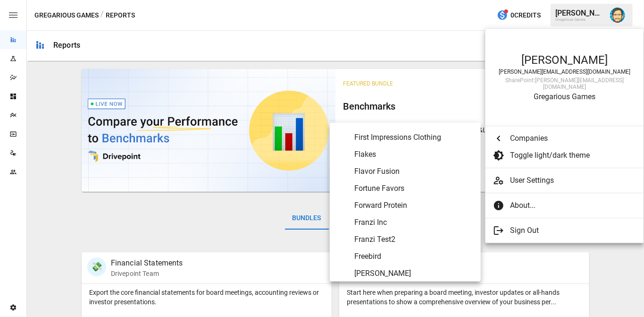 The height and width of the screenshot is (317, 644). What do you see at coordinates (414, 138) in the screenshot?
I see `span: First Impressions Clothing` at bounding box center [414, 138].